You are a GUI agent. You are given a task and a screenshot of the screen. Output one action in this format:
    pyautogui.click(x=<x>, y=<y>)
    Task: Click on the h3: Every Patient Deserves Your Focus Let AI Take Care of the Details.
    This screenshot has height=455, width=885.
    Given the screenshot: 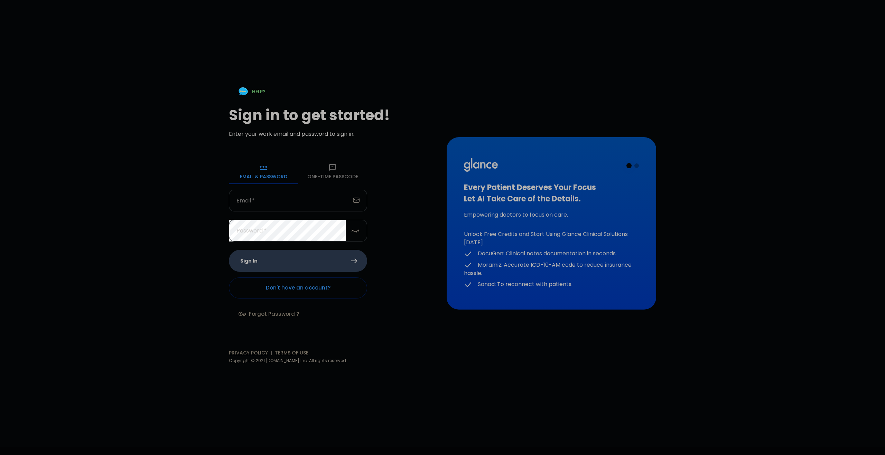 What is the action you would take?
    pyautogui.click(x=551, y=193)
    